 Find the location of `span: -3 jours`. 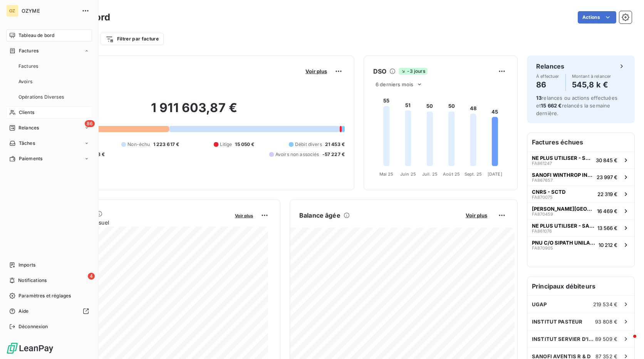

span: -3 jours is located at coordinates (413, 71).